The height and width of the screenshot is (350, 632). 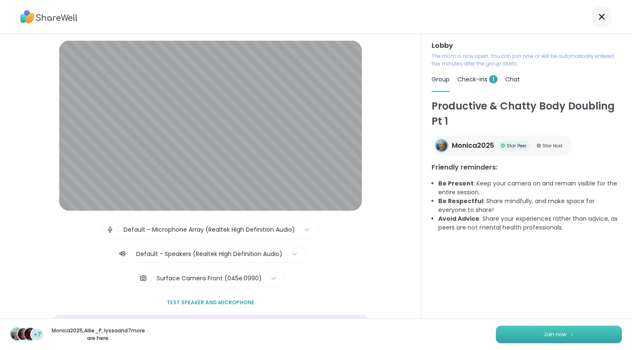 I want to click on span: Star Peer, so click(x=516, y=146).